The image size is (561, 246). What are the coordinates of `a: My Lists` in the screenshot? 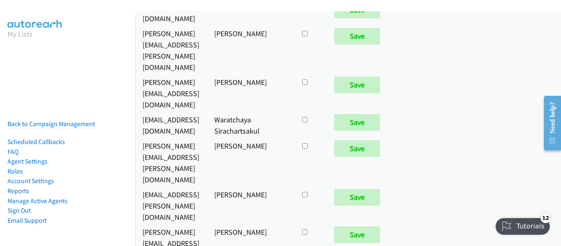 It's located at (20, 34).